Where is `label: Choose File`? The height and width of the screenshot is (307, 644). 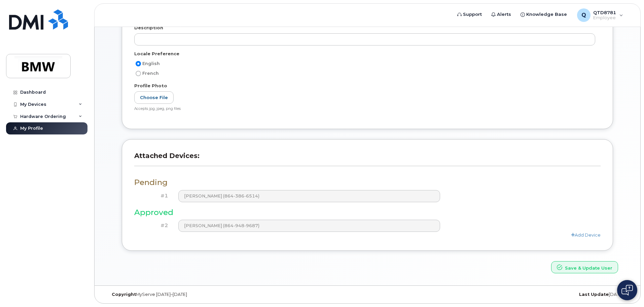
label: Choose File is located at coordinates (154, 98).